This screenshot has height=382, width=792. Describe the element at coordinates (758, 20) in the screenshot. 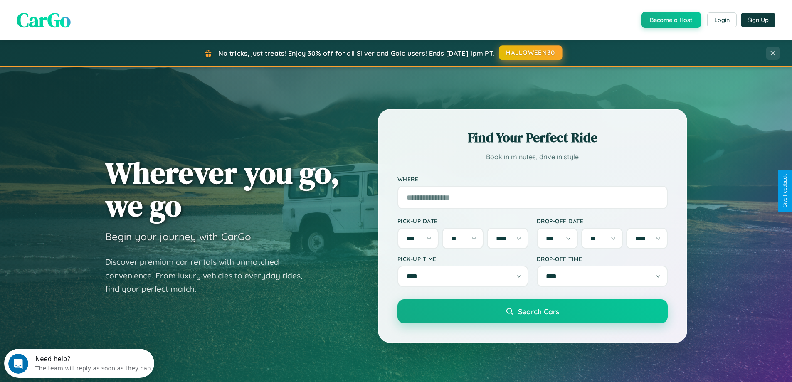

I see `button: Sign Up` at that location.